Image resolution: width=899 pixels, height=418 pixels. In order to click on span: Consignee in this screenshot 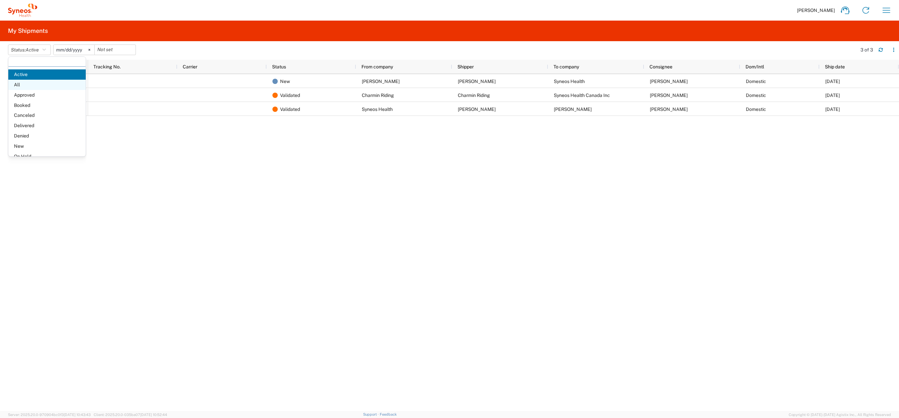, I will do `click(661, 67)`.